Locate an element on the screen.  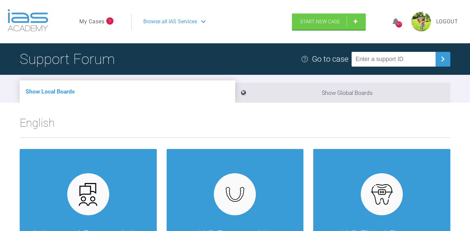
img: help.e70b9f3d.svg is located at coordinates (305, 59).